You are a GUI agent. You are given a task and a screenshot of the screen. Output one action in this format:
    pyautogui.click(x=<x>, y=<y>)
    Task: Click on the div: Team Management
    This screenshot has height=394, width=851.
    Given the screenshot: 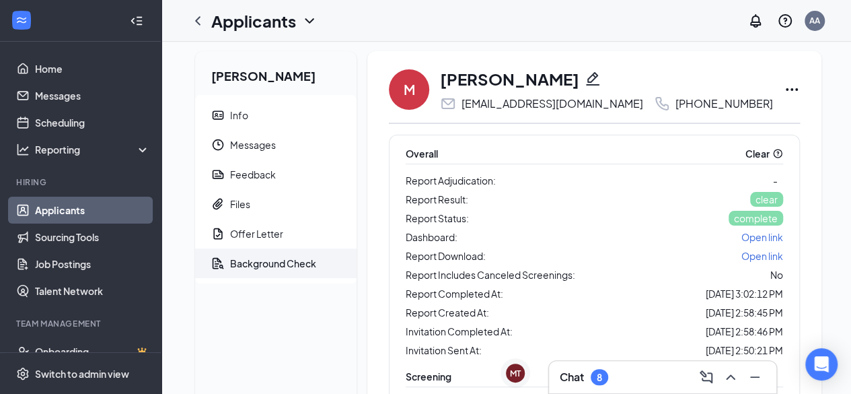 What is the action you would take?
    pyautogui.click(x=81, y=323)
    